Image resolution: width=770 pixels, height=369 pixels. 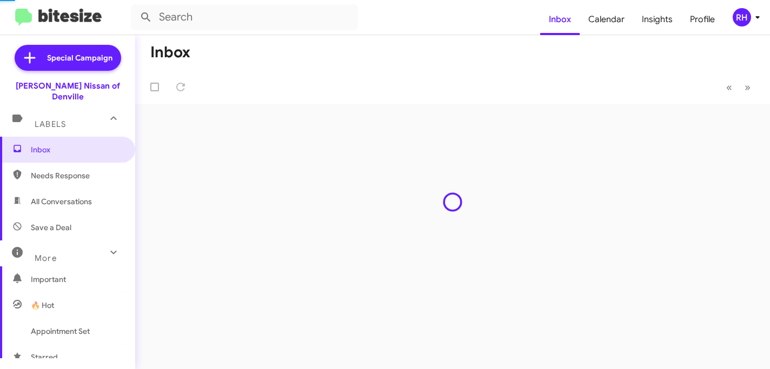 I want to click on span: Insights, so click(x=657, y=19).